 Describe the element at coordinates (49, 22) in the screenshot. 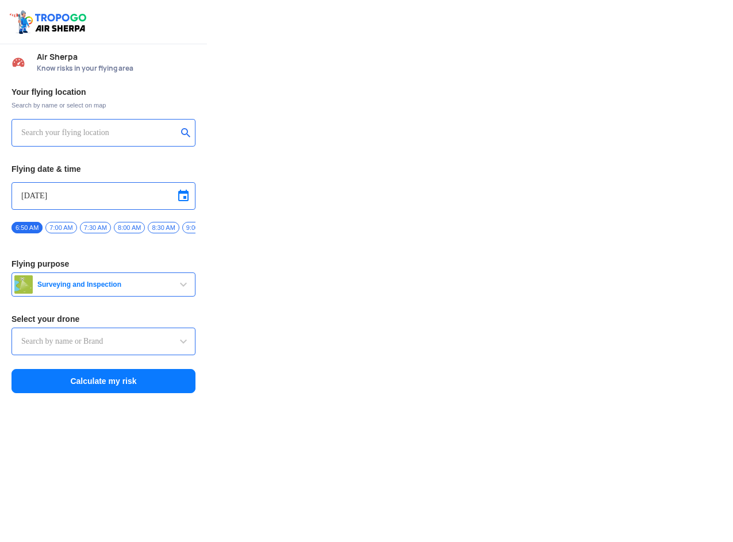

I see `img: ic_tgdronemaps.svg` at that location.